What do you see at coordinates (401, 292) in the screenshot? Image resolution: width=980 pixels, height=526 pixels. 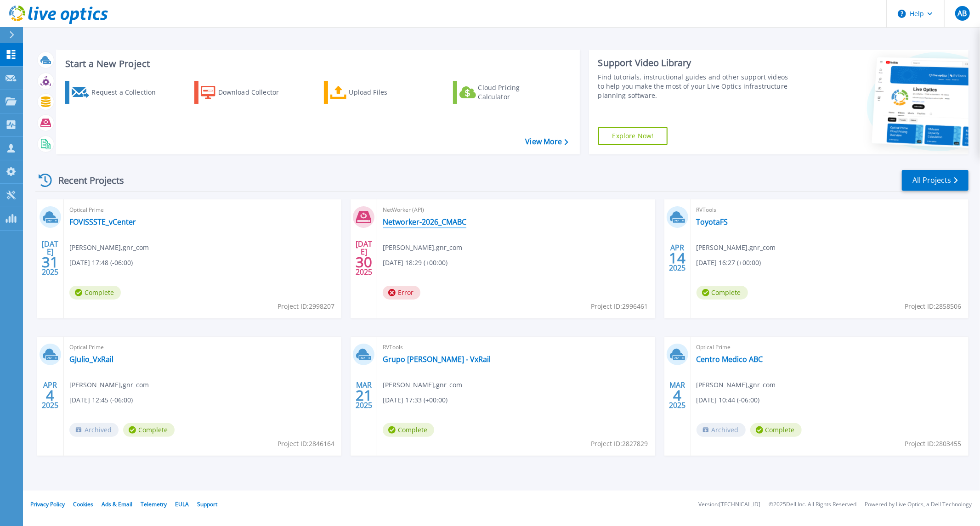 I see `span: Error` at bounding box center [401, 292].